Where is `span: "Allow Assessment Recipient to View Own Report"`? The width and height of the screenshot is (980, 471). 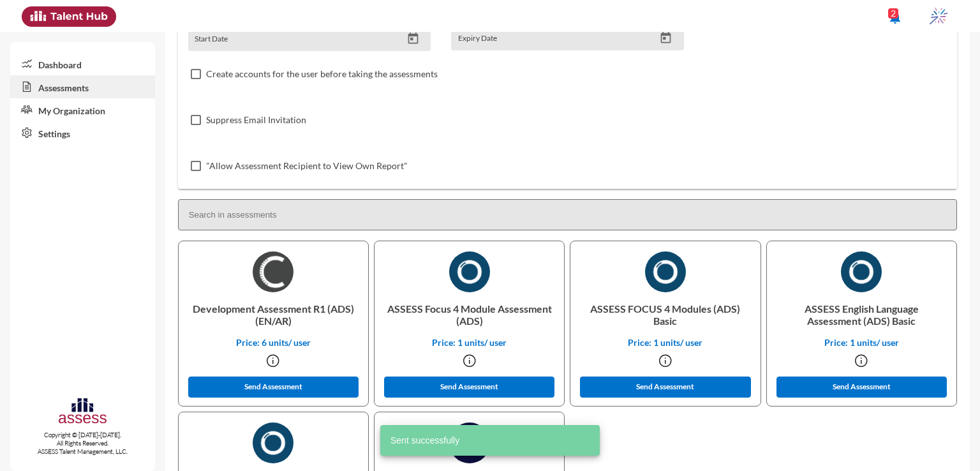
span: "Allow Assessment Recipient to View Own Report" is located at coordinates (307, 166).